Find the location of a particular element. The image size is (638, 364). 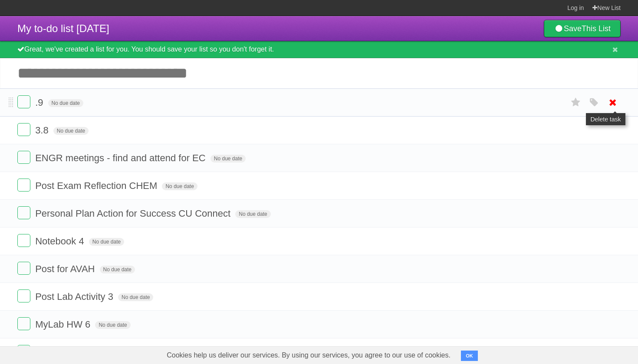

span: .9 is located at coordinates (40, 102).